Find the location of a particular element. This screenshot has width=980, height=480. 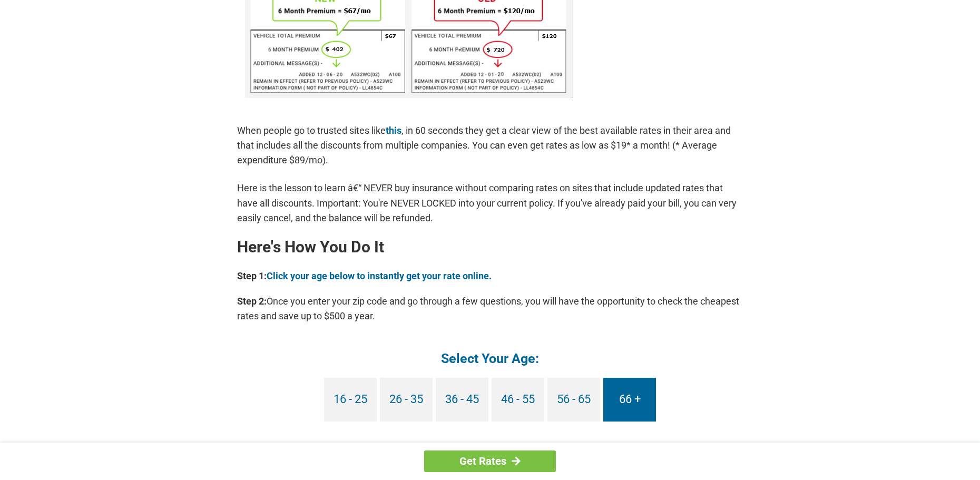

p: Here is the lesson to learn â€“ NEVER buy insurance without comparing rates on sites that include... is located at coordinates (490, 203).